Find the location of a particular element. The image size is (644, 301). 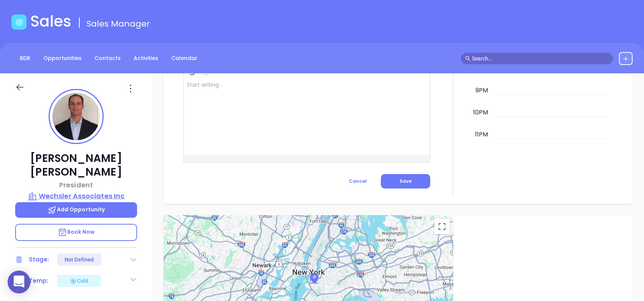

span: Add Opportunity is located at coordinates (76, 209).